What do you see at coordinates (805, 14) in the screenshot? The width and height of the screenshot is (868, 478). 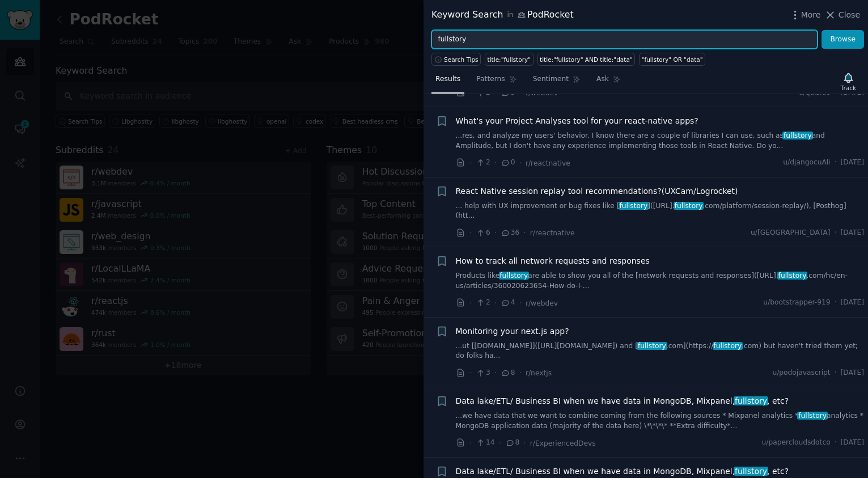 I see `button: More` at bounding box center [805, 14].